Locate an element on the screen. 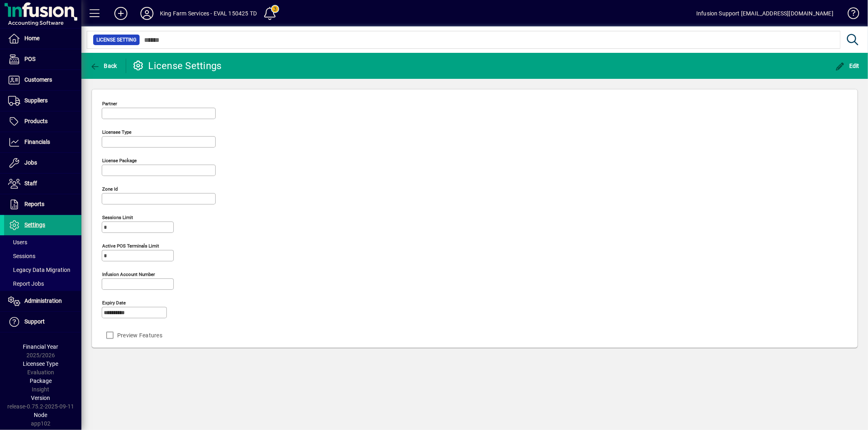 The height and width of the screenshot is (430, 868). span: Users is located at coordinates (17, 243).